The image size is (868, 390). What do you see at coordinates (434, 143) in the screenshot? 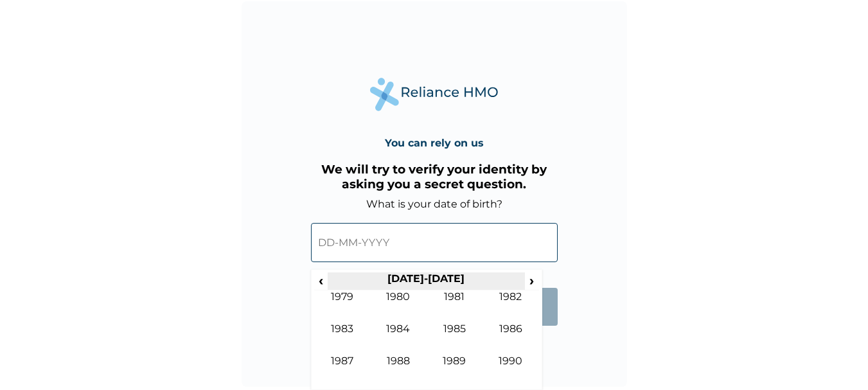
I see `h4: You can rely on us` at bounding box center [434, 143].